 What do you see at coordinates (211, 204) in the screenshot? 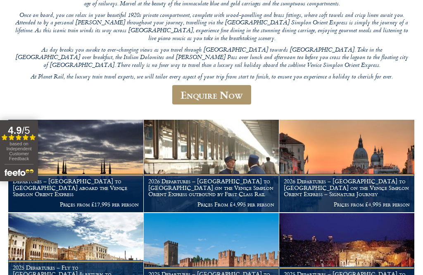
I see `p: Prices From £4,995 per person` at bounding box center [211, 204].